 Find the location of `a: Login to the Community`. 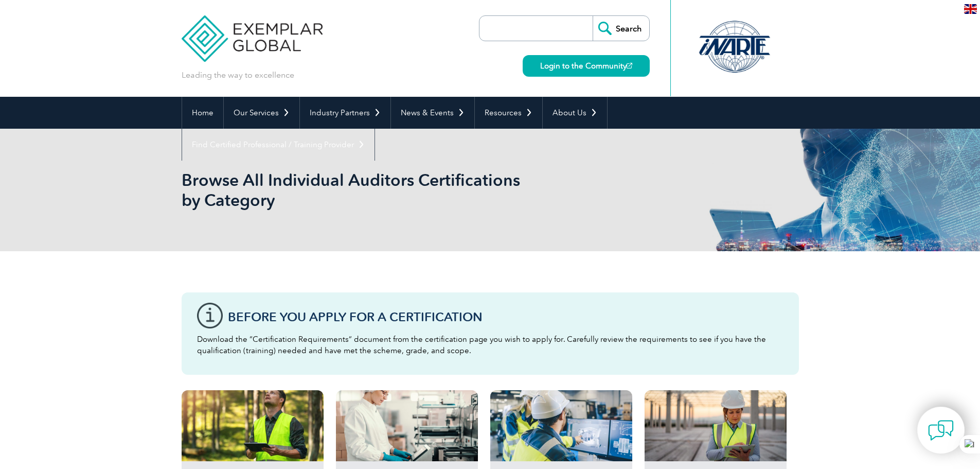

a: Login to the Community is located at coordinates (586, 66).